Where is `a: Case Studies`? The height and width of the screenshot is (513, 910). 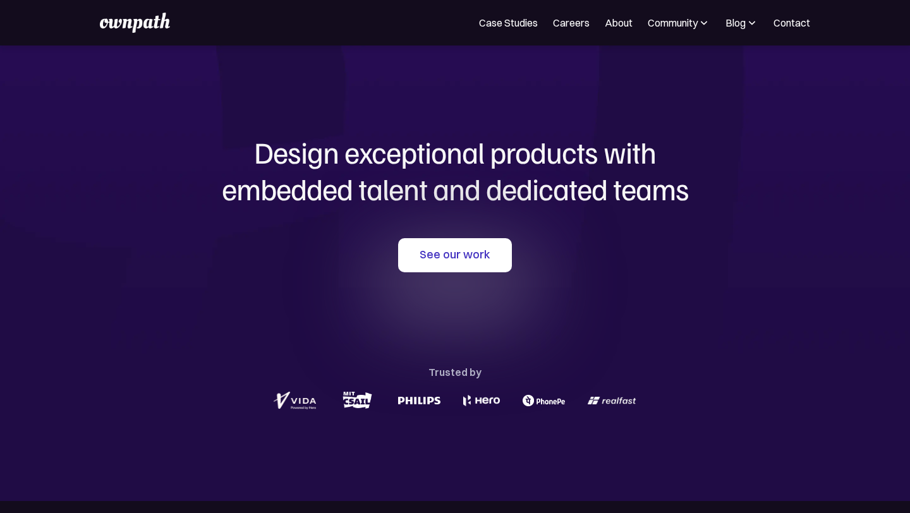
a: Case Studies is located at coordinates (508, 23).